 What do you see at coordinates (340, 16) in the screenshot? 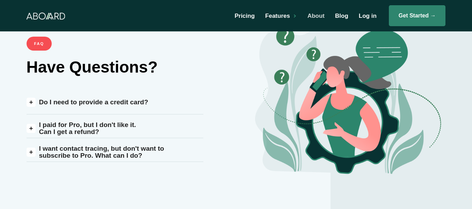
I see `a: Blog` at bounding box center [340, 16].